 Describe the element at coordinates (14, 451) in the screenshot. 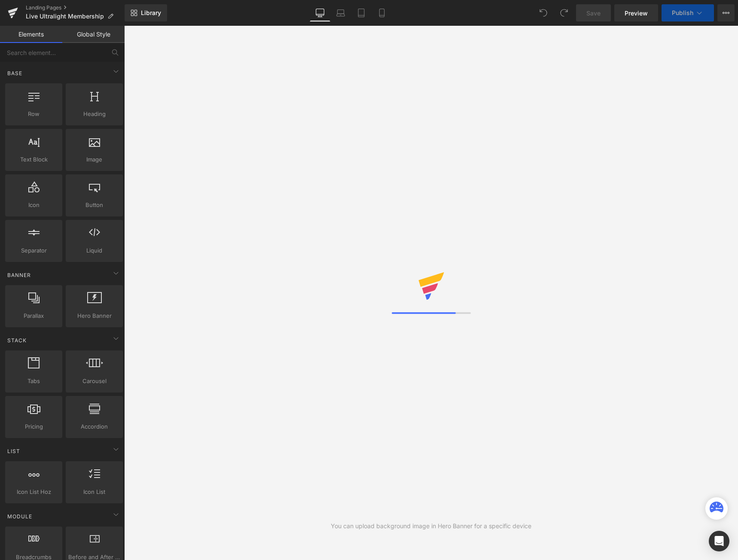

I see `span: List` at that location.